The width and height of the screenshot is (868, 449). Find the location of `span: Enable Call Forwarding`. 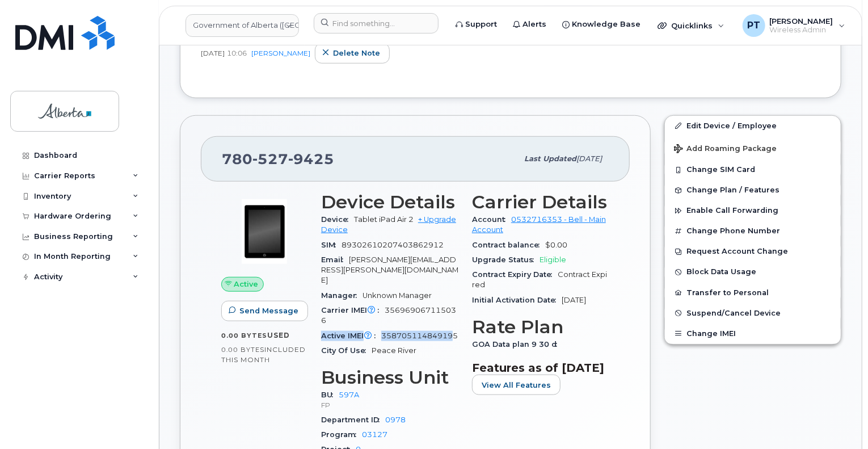

span: Enable Call Forwarding is located at coordinates (732, 210).